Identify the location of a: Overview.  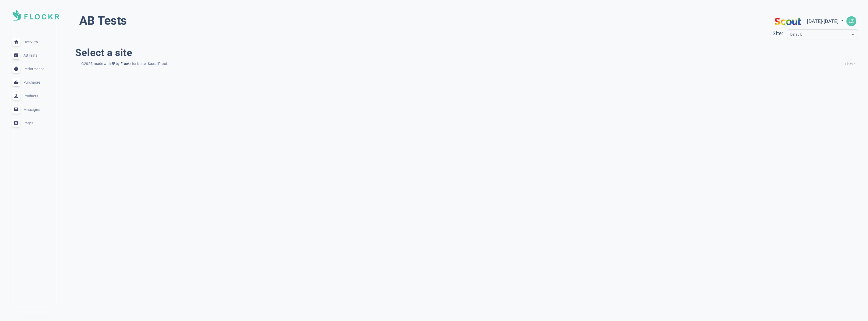
(36, 42).